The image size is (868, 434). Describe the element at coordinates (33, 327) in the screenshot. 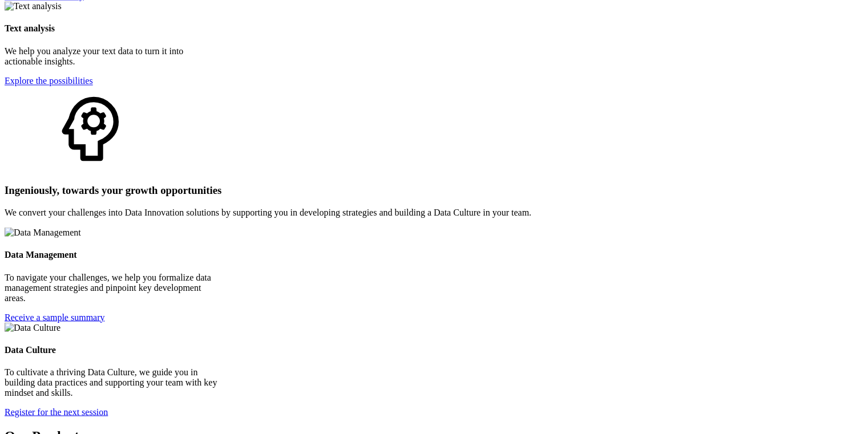

I see `img: Data Culture` at that location.